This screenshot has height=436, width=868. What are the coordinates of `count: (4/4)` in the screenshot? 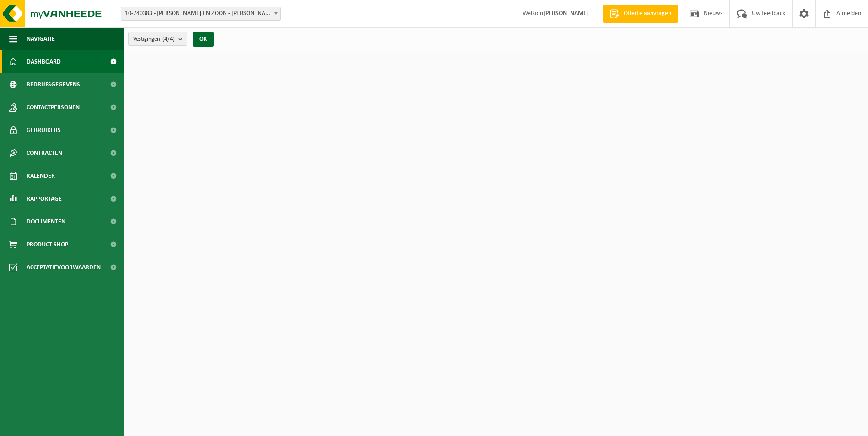 It's located at (168, 39).